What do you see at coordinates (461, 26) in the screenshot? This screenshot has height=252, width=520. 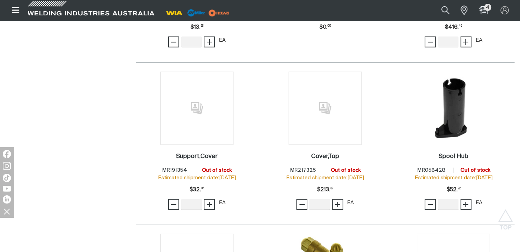 I see `sup: 45` at bounding box center [461, 26].